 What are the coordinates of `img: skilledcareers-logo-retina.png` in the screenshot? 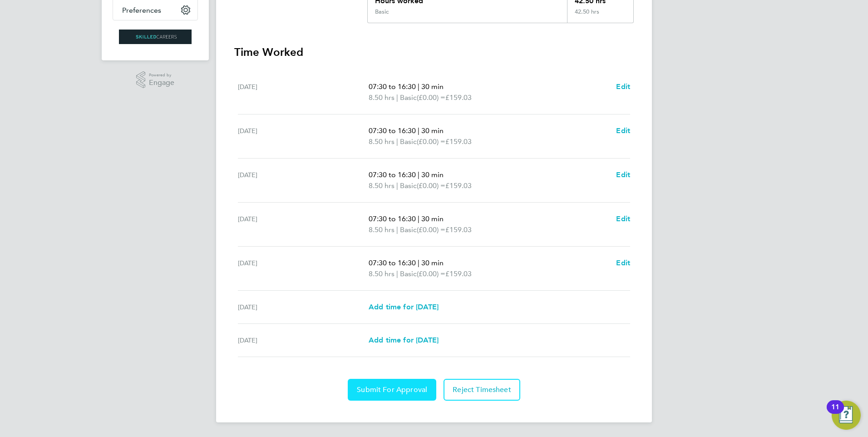 It's located at (155, 37).